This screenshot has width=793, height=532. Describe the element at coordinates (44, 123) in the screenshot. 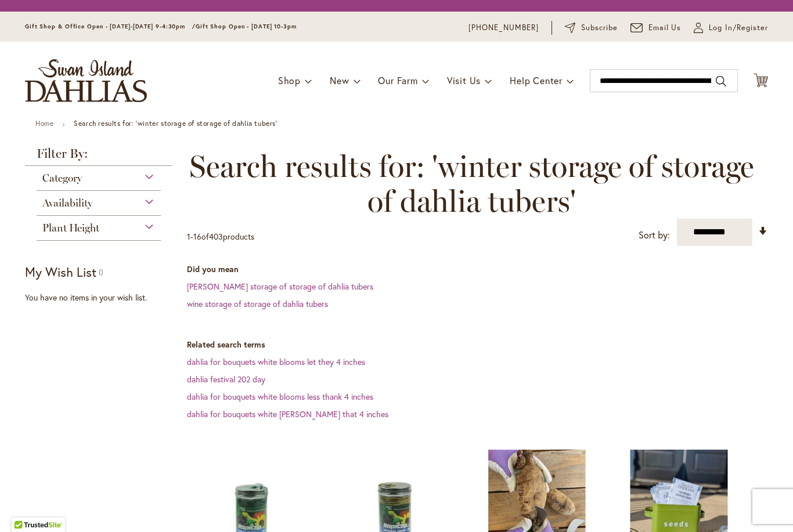

I see `a: Home` at that location.